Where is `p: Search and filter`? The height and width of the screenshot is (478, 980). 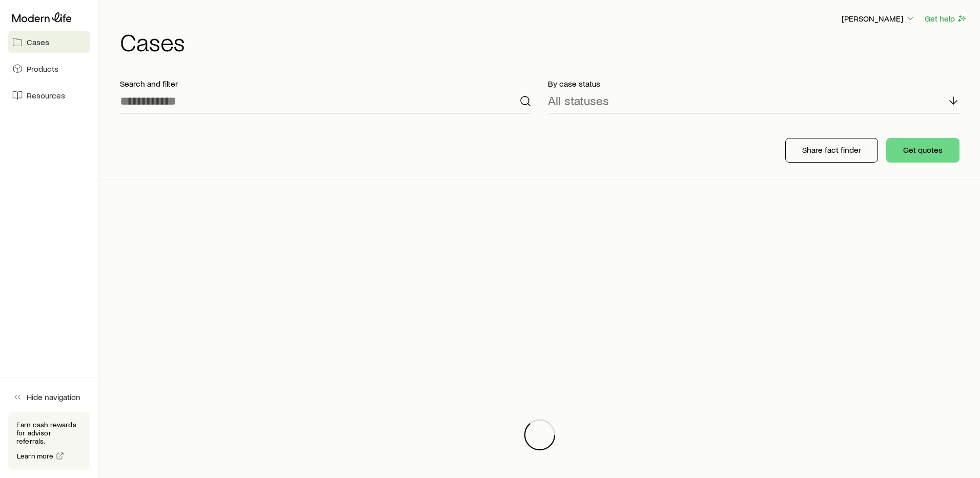 p: Search and filter is located at coordinates (325, 83).